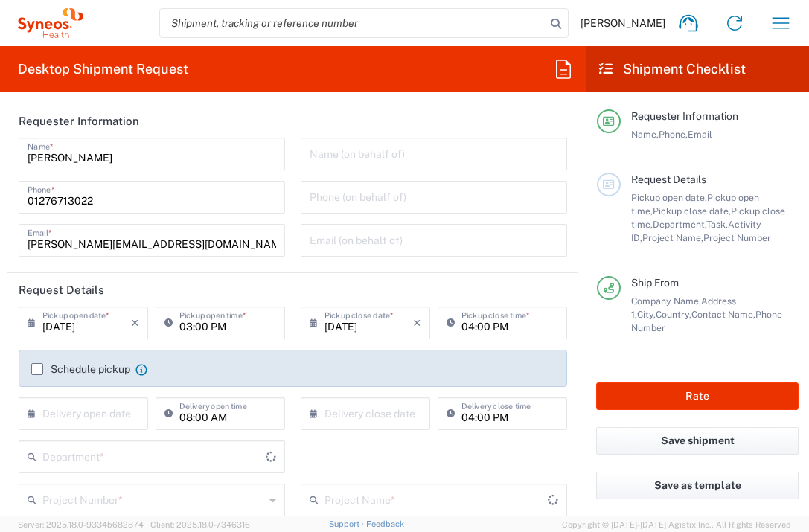 The width and height of the screenshot is (809, 532). I want to click on span: Department,, so click(679, 224).